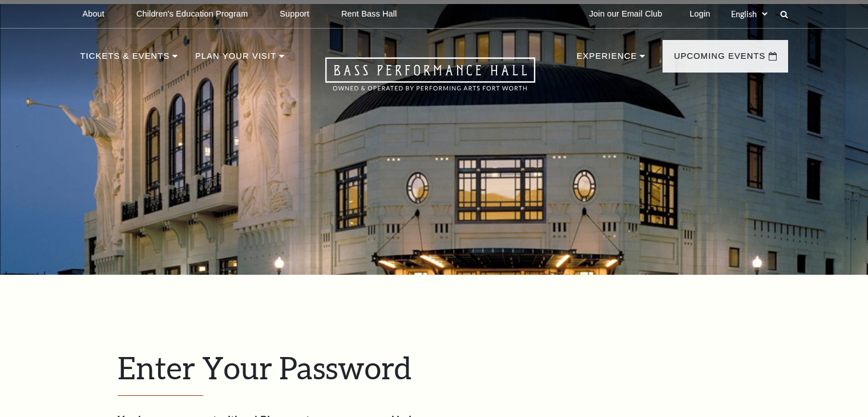 This screenshot has width=868, height=417. Describe the element at coordinates (720, 60) in the screenshot. I see `p: Upcoming Events` at that location.